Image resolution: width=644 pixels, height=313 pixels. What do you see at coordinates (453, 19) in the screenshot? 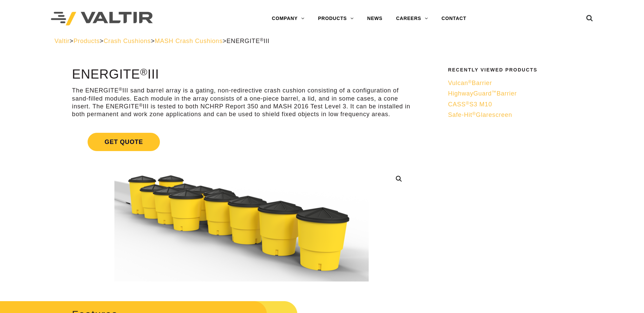
I see `a: CONTACT` at bounding box center [453, 19].